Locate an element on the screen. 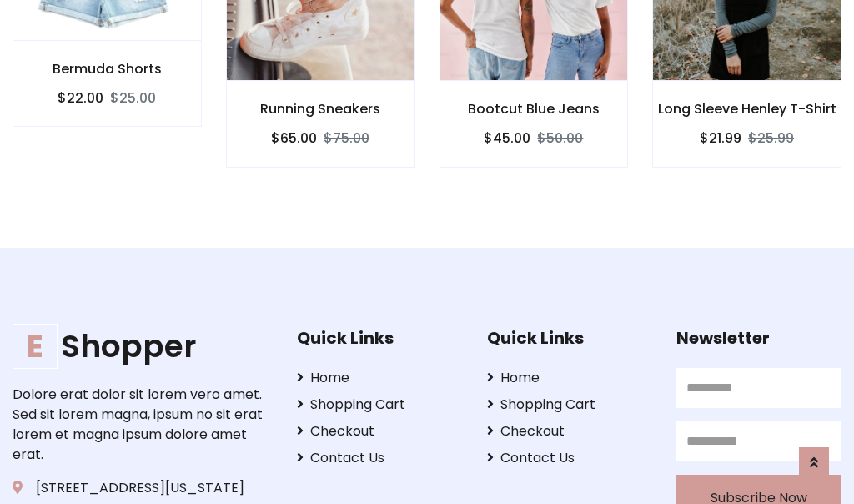  h5: Newsletter is located at coordinates (759, 338).